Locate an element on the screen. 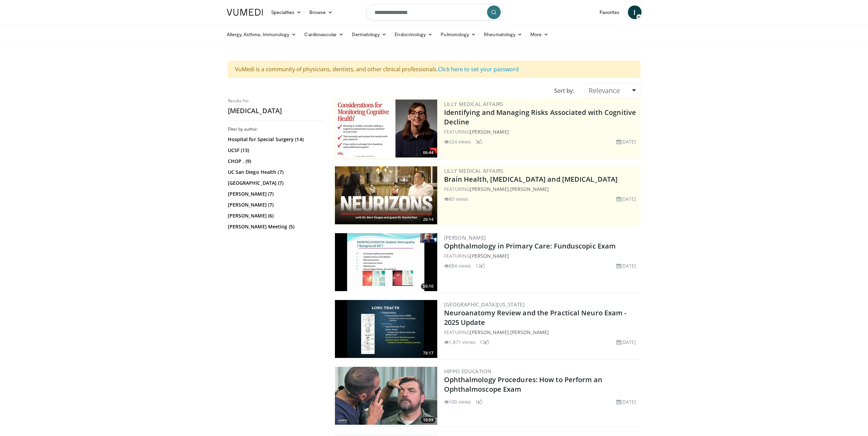  a: Dermatology is located at coordinates (369, 35).